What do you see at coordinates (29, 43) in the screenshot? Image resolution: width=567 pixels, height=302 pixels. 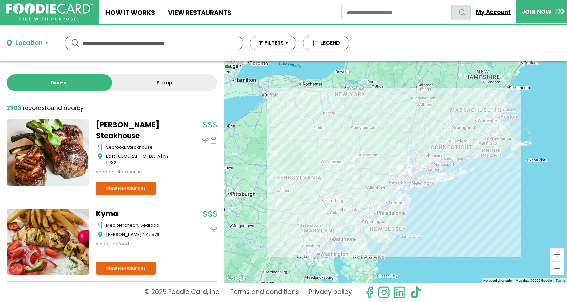 I see `div: Location` at bounding box center [29, 43].